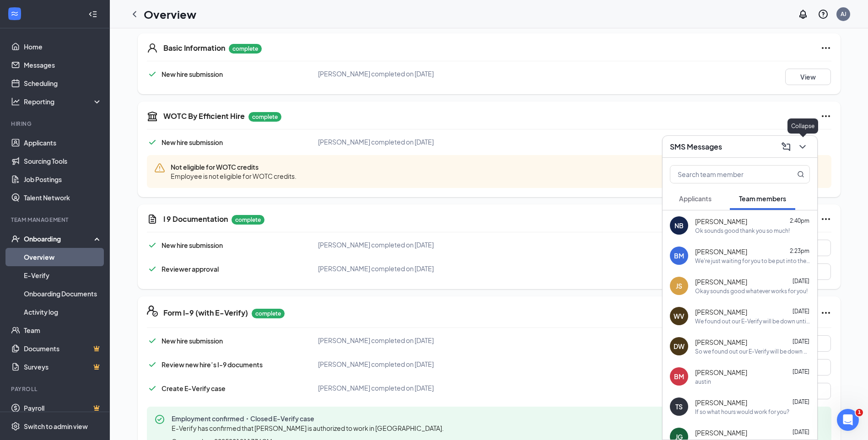  I want to click on span: Reviewer approval, so click(190, 269).